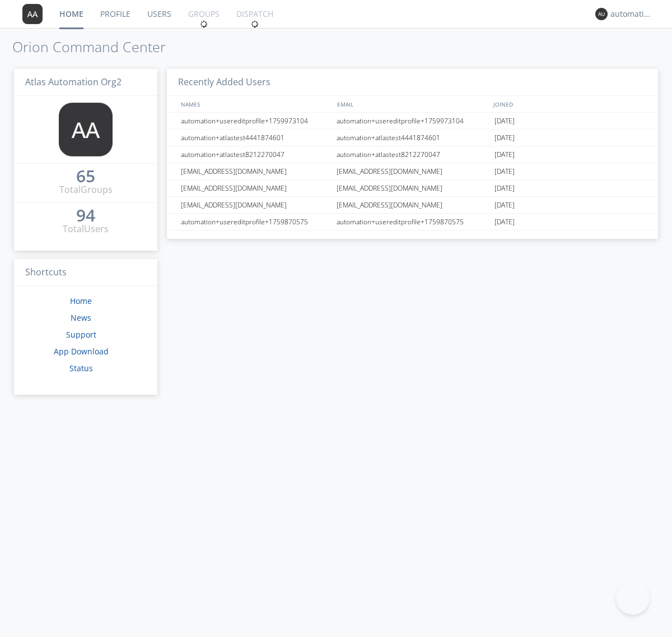 This screenshot has width=672, height=637. I want to click on a: Support, so click(81, 334).